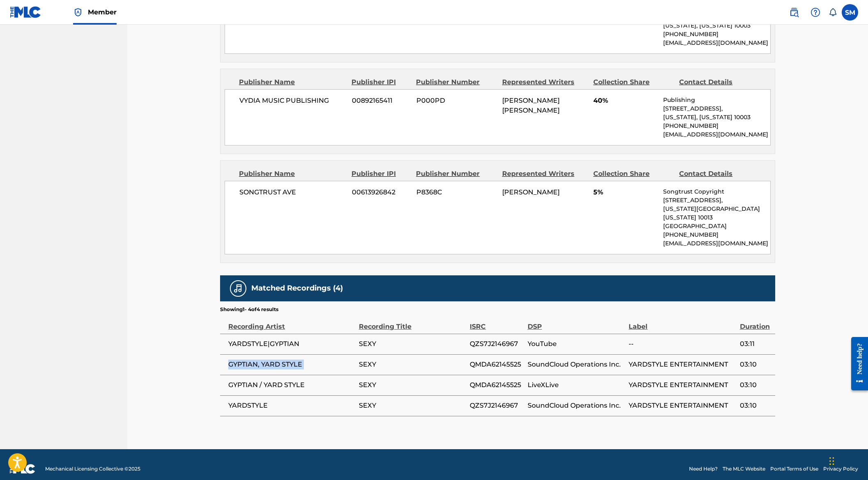  I want to click on img: Matched Recordings, so click(238, 289).